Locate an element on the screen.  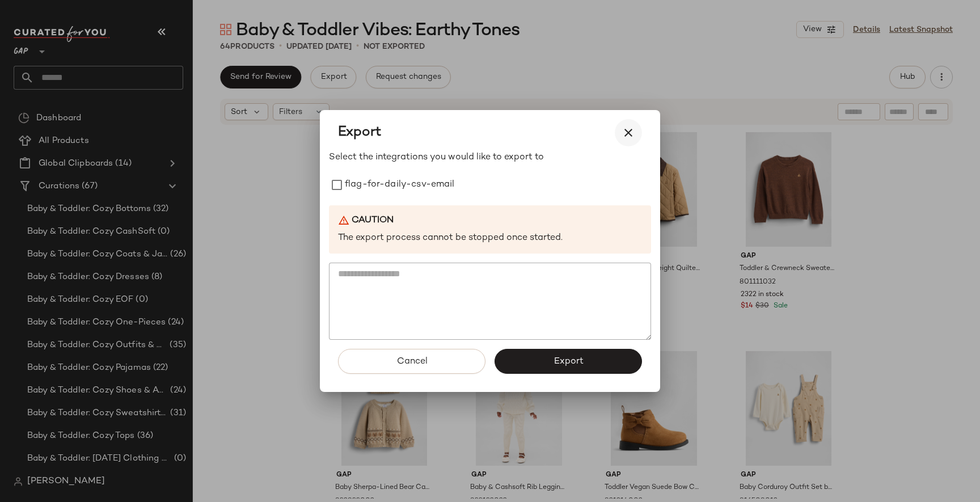
span: Cancel is located at coordinates (411, 362).